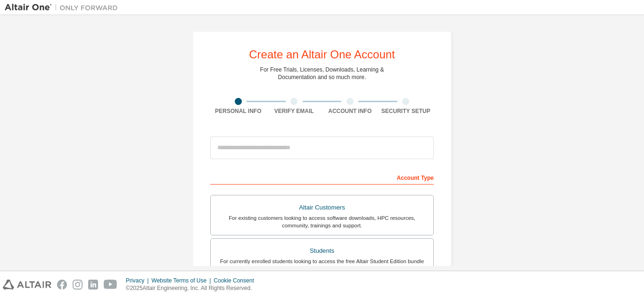 This screenshot has height=298, width=644. What do you see at coordinates (294, 111) in the screenshot?
I see `div: Verify Email` at bounding box center [294, 111].